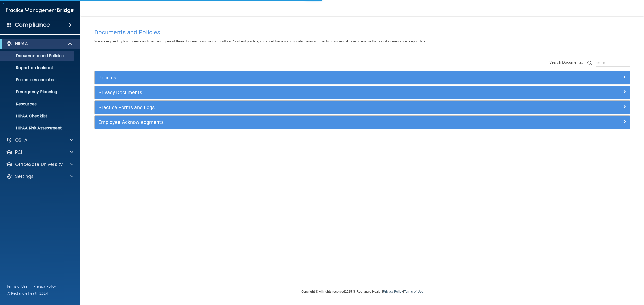 The width and height of the screenshot is (644, 305). What do you see at coordinates (362, 291) in the screenshot?
I see `div: Copyright © All rights reserved 2025 @ Rectangle Health | |` at bounding box center [362, 291].